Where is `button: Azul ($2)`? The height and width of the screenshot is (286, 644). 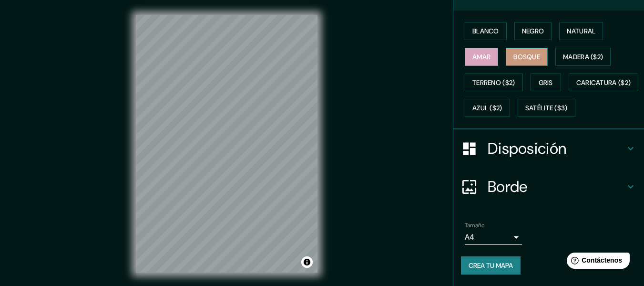
button: Azul ($2) is located at coordinates (487, 108).